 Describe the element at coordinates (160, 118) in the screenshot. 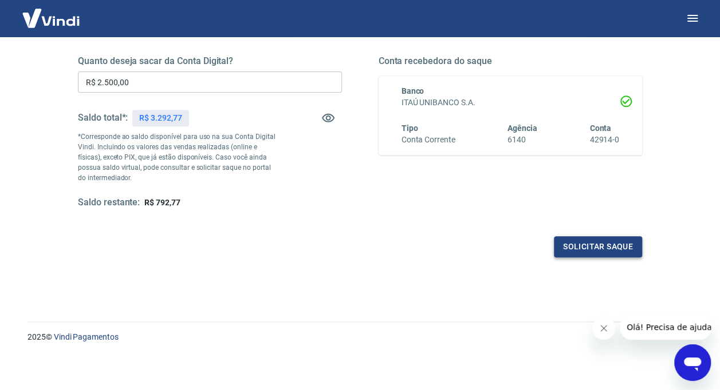

I see `p: R$ 3.292,77` at that location.